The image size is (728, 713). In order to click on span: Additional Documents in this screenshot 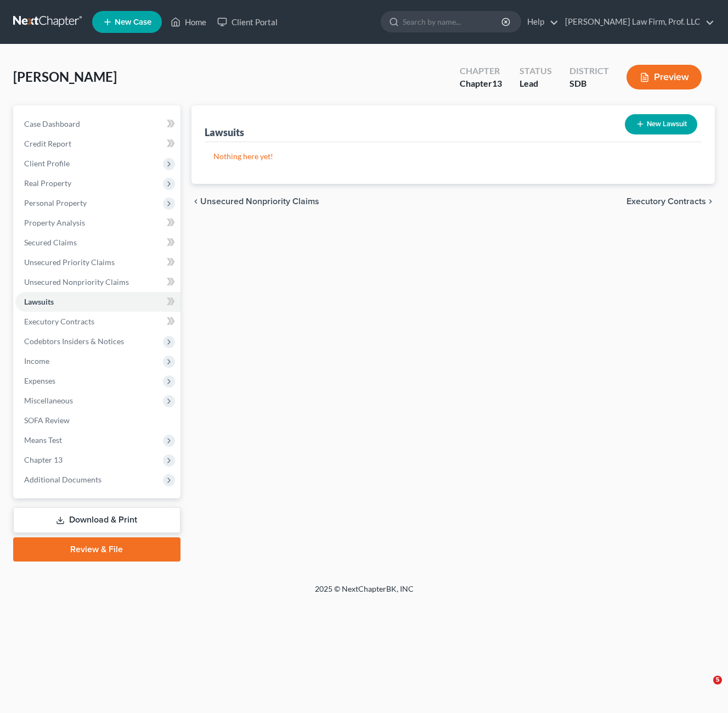, I will do `click(63, 479)`.